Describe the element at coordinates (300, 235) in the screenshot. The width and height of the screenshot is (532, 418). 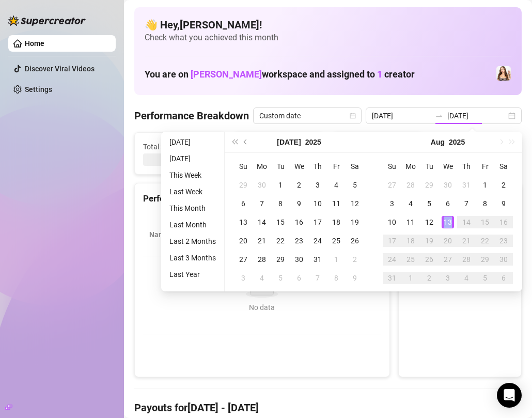
I see `th: Sales / Hour` at that location.